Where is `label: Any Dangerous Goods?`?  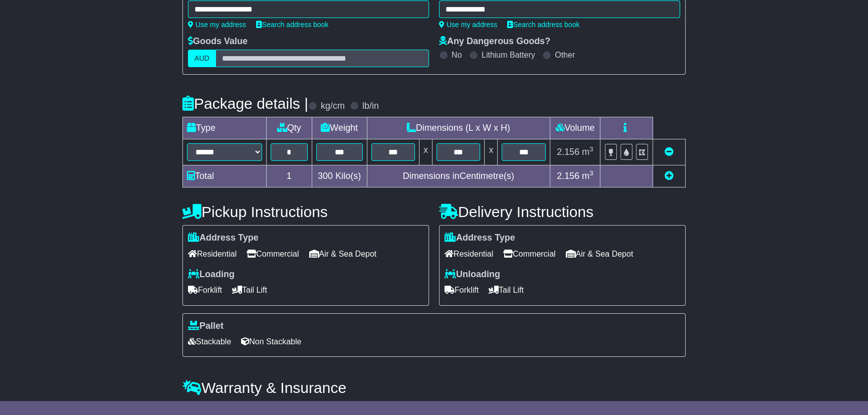
label: Any Dangerous Goods? is located at coordinates (494, 41).